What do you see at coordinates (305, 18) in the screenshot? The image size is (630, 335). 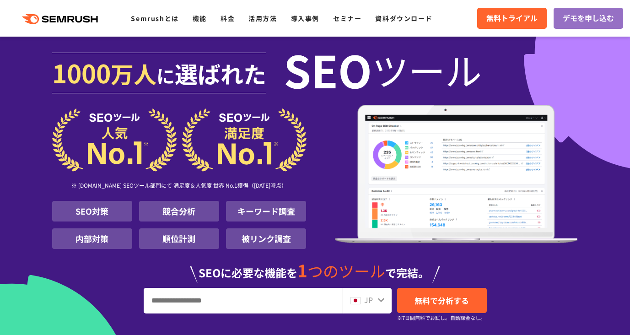 I see `a: 導入事例` at bounding box center [305, 18].